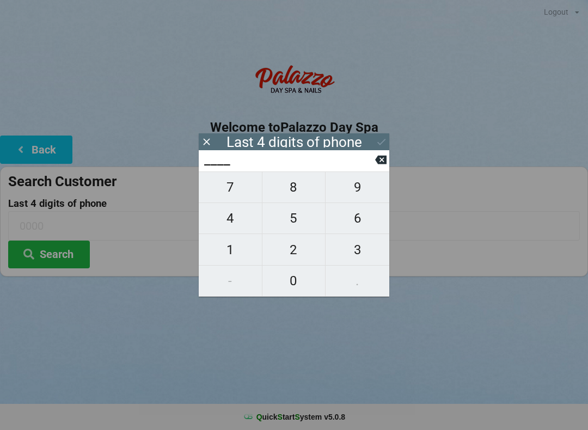  Describe the element at coordinates (357, 218) in the screenshot. I see `span: 6` at that location.